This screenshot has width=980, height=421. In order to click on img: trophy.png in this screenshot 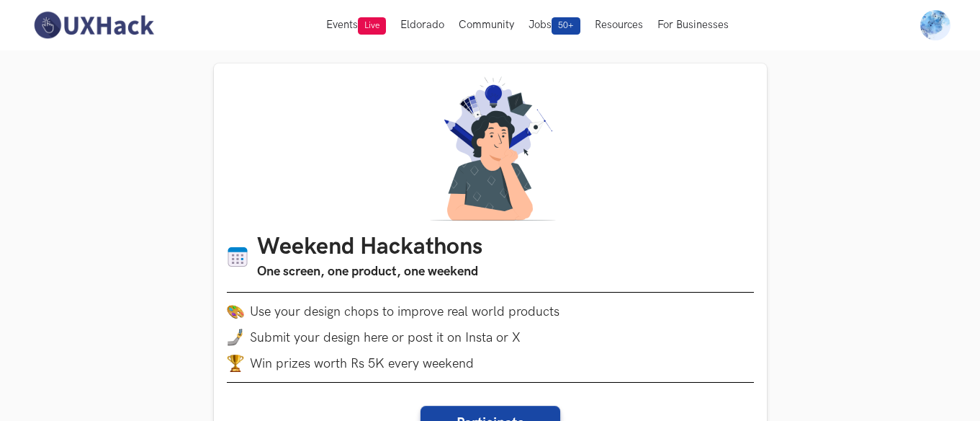, I will do `click(235, 363)`.